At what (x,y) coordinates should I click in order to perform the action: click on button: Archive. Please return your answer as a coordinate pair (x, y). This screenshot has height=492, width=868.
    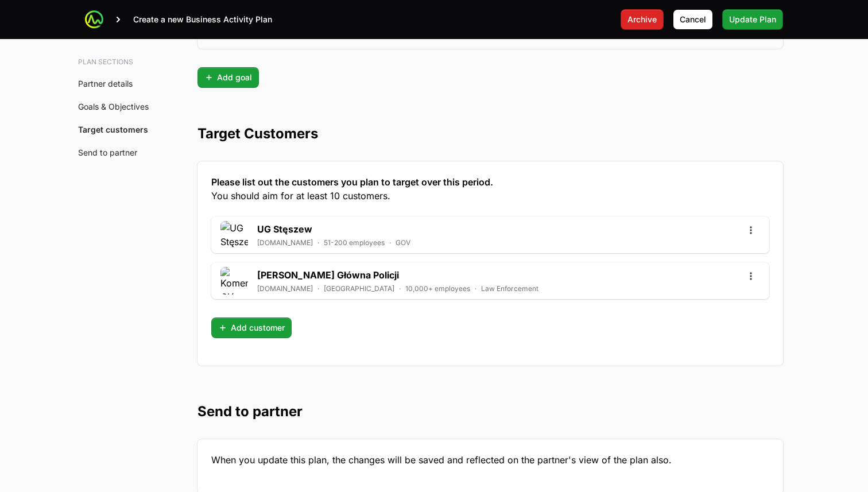
    Looking at the image, I should click on (641, 19).